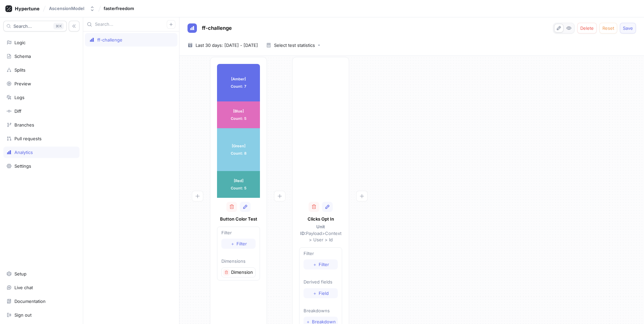  Describe the element at coordinates (24, 288) in the screenshot. I see `div: Live chat` at that location.